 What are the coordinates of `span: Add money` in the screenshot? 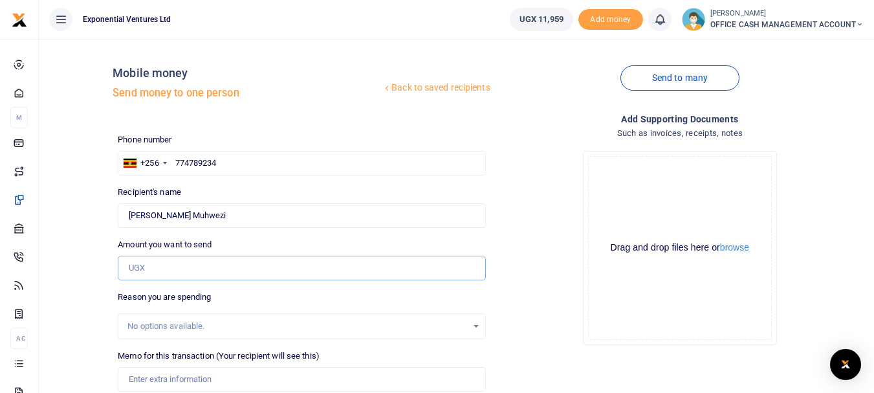 It's located at (611, 19).